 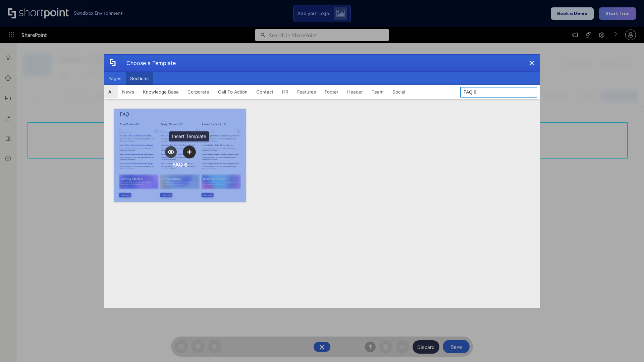 I want to click on div: FAQ 6, so click(x=180, y=164).